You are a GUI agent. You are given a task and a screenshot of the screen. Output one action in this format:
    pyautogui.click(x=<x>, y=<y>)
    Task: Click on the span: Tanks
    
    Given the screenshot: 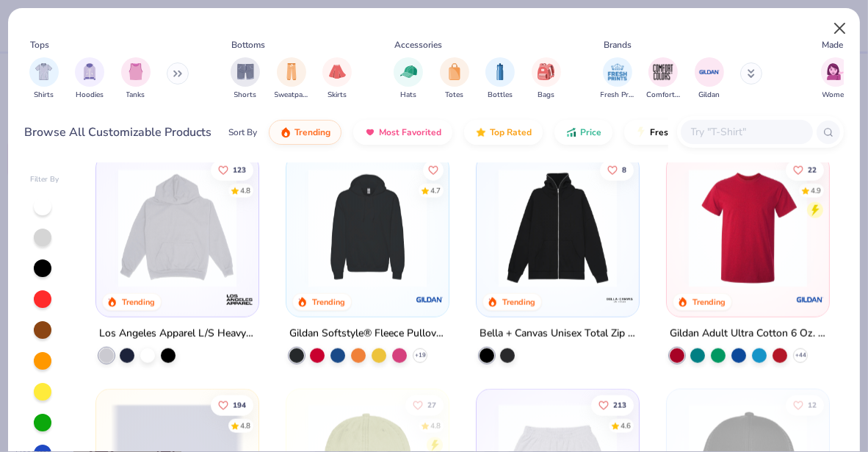 What is the action you would take?
    pyautogui.click(x=136, y=94)
    